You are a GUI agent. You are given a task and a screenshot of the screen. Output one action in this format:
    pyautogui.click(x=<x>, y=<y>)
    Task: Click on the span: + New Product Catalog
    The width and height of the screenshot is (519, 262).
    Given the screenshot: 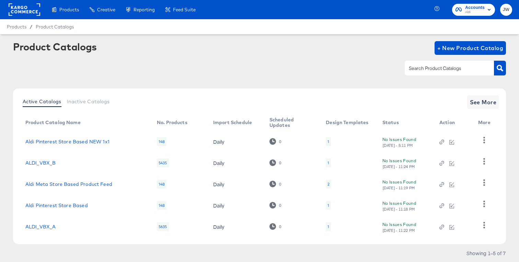 What is the action you would take?
    pyautogui.click(x=471, y=48)
    